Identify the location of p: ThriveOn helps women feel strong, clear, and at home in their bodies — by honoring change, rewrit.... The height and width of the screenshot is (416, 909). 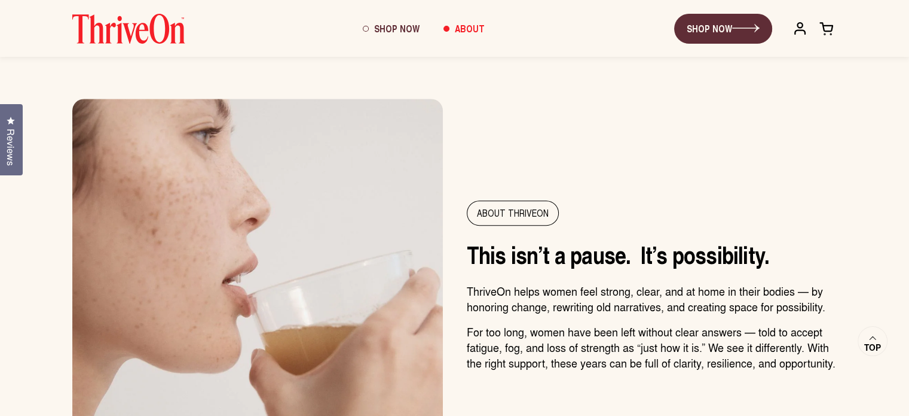
(652, 298).